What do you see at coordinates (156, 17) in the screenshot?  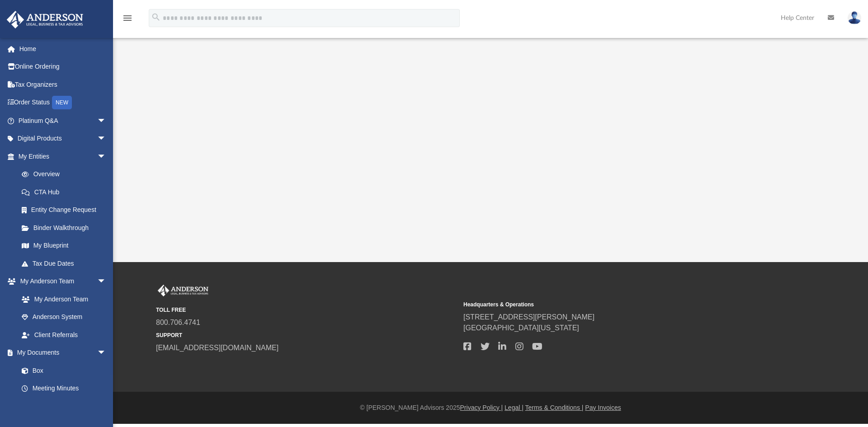 I see `i: search` at bounding box center [156, 17].